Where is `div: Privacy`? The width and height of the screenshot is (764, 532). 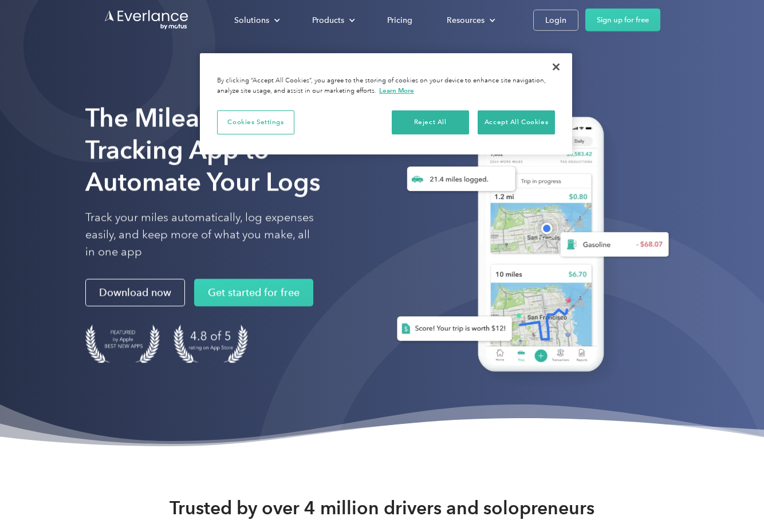 div: Privacy is located at coordinates (386, 104).